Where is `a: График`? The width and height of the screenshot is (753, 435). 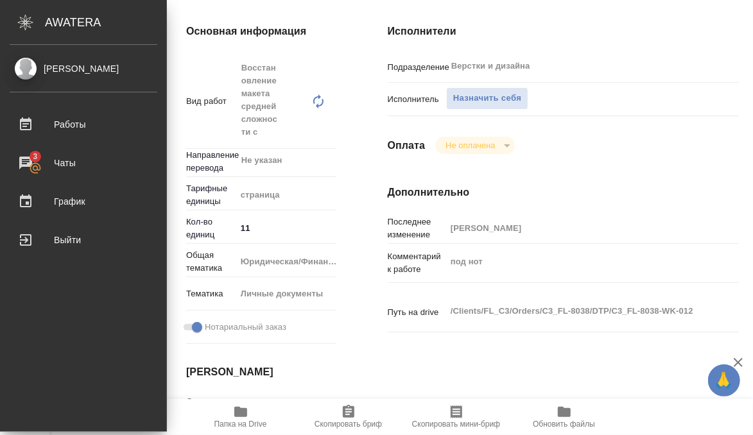
a: График is located at coordinates (83, 202).